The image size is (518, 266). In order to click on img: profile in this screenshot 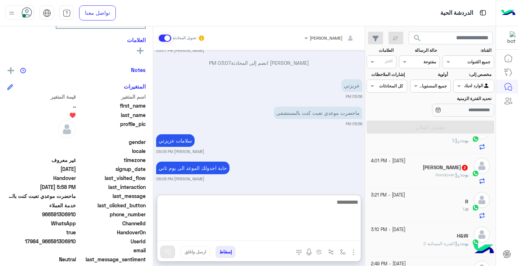, I will do `click(12, 13)`.